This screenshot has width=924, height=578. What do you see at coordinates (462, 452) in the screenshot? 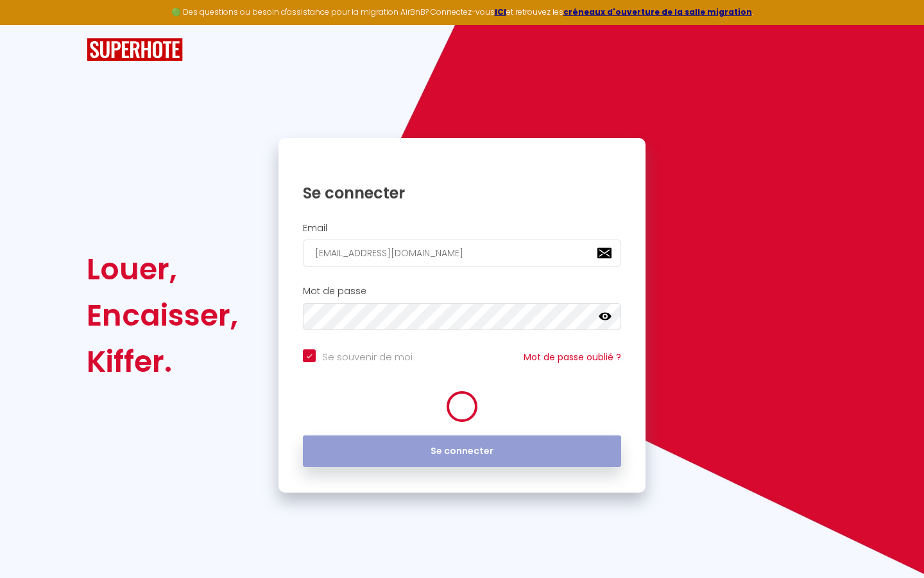
I see `button: Se connecter` at bounding box center [462, 452].